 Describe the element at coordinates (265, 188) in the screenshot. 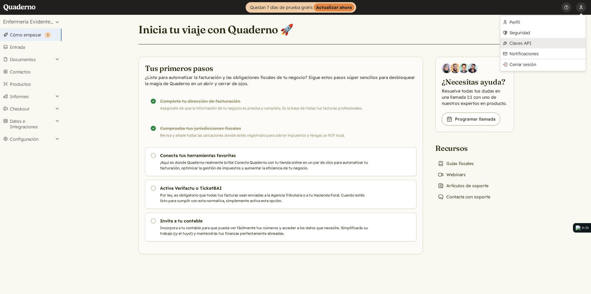

I see `h3: Activa Verifactu o TicketBAI` at that location.